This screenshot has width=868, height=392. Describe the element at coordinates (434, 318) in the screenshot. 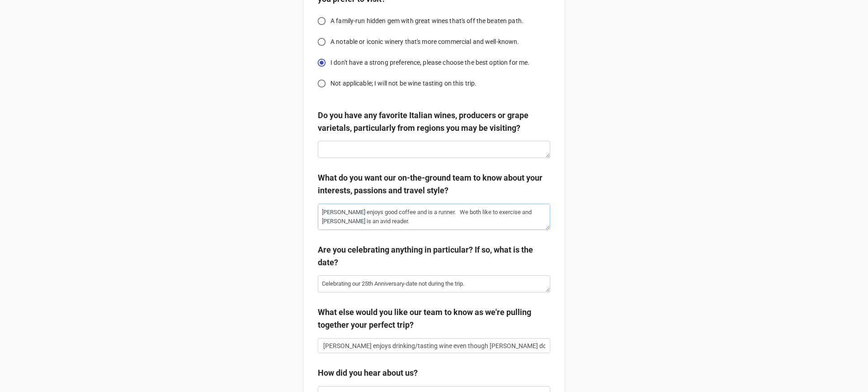

I see `label: What else would you like our team to know as we're pulling together your perfect trip?` at that location.